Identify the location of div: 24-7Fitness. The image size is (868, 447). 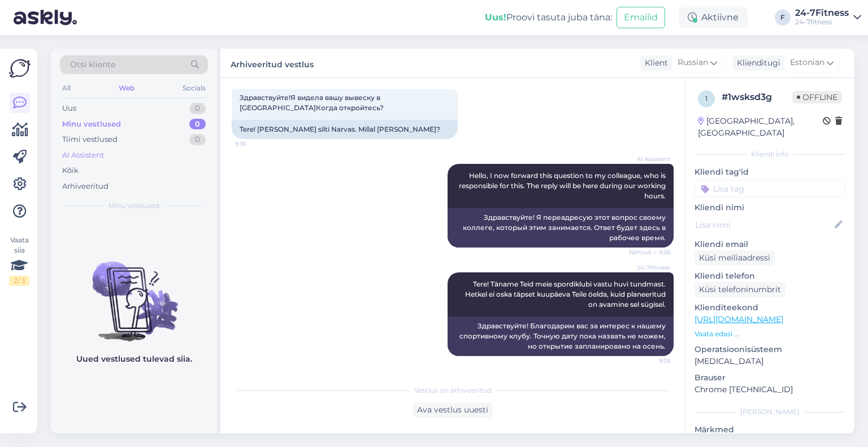
(822, 13).